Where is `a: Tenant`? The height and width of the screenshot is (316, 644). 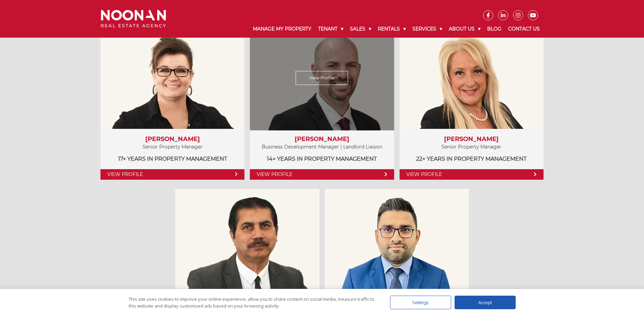 a: Tenant is located at coordinates (331, 29).